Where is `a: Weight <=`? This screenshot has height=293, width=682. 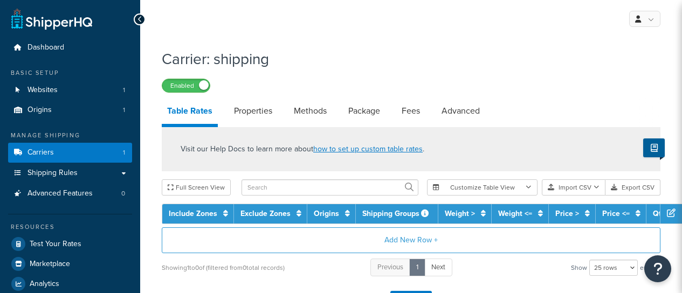
a: Weight <= is located at coordinates (515, 214).